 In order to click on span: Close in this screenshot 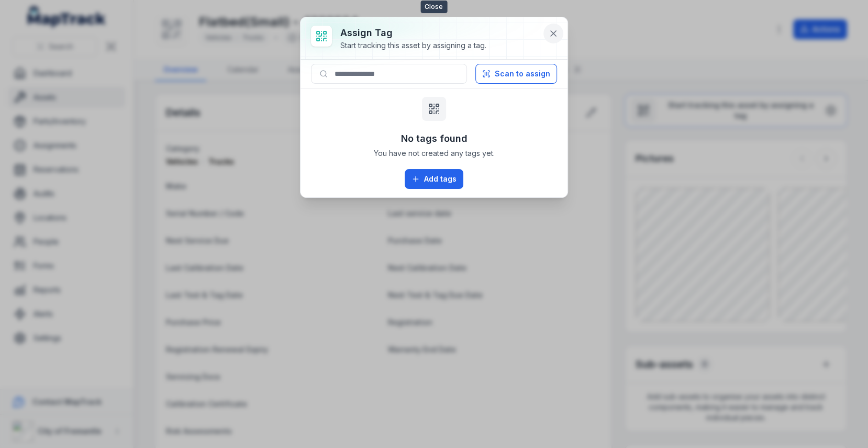, I will do `click(433, 7)`.